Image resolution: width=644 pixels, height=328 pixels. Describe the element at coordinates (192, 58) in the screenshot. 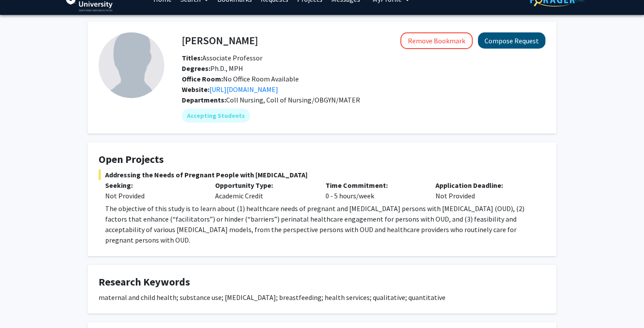

I see `b: Titles:` at that location.